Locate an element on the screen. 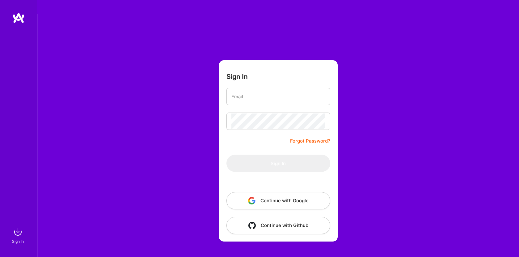 This screenshot has height=257, width=519. button: Sign In is located at coordinates (279, 163).